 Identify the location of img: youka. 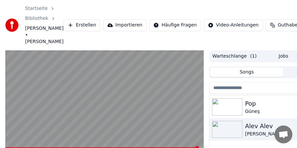
(12, 25).